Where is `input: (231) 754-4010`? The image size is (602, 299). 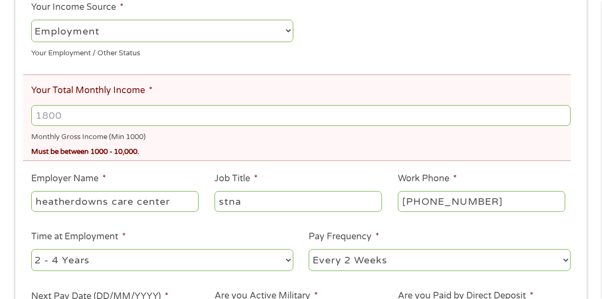 input: (231) 754-4010 is located at coordinates (481, 201).